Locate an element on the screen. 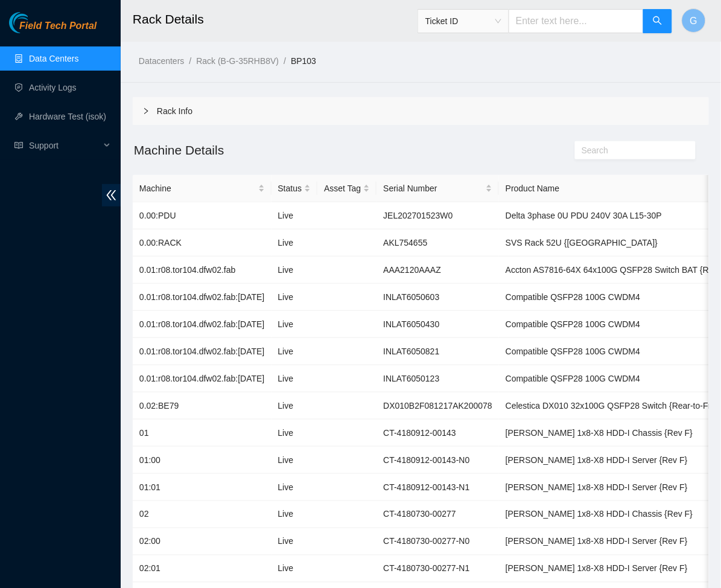 The width and height of the screenshot is (721, 588). span: right is located at coordinates (146, 111).